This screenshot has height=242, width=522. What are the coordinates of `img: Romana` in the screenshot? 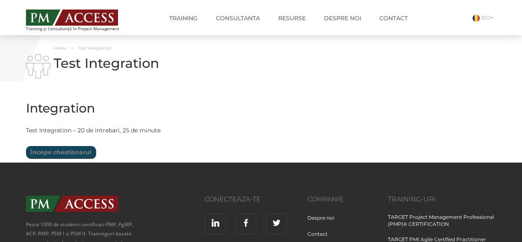 It's located at (477, 18).